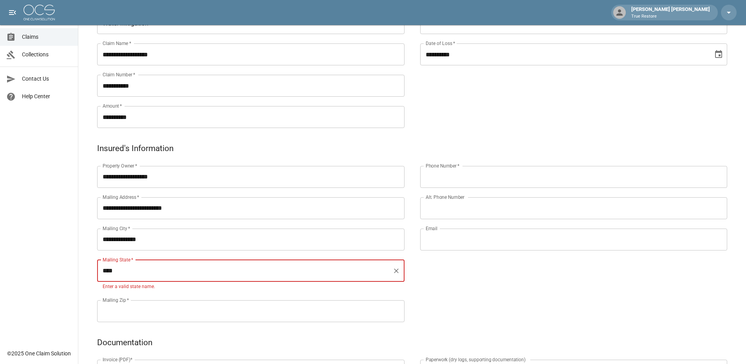  Describe the element at coordinates (47, 37) in the screenshot. I see `span: Claims` at that location.